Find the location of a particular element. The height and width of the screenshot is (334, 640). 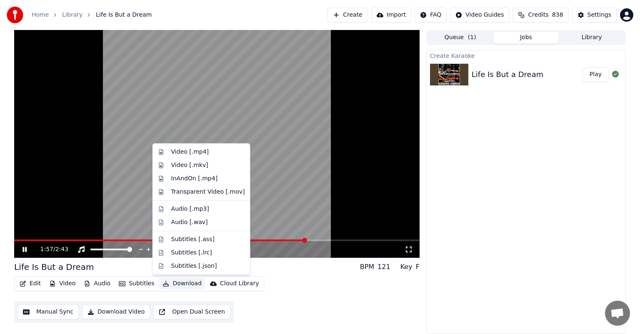

div: Transparent Video [.mov] is located at coordinates (208, 192).